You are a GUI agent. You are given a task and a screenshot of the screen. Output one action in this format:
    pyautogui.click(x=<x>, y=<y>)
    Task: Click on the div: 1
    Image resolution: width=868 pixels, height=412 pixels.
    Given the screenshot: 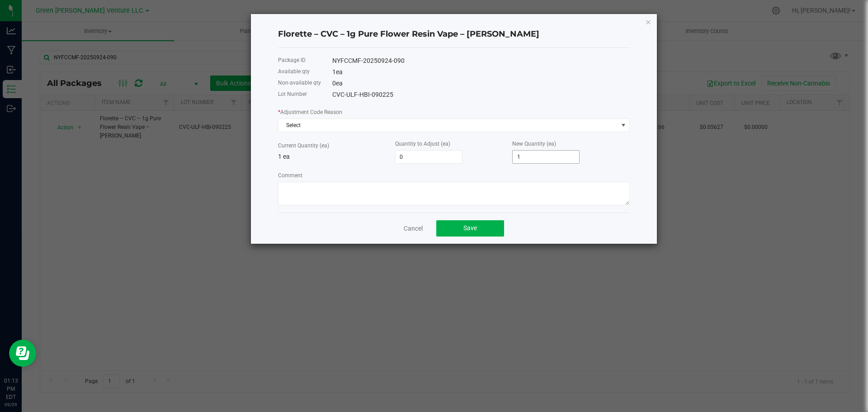 What is the action you would take?
    pyautogui.click(x=481, y=72)
    